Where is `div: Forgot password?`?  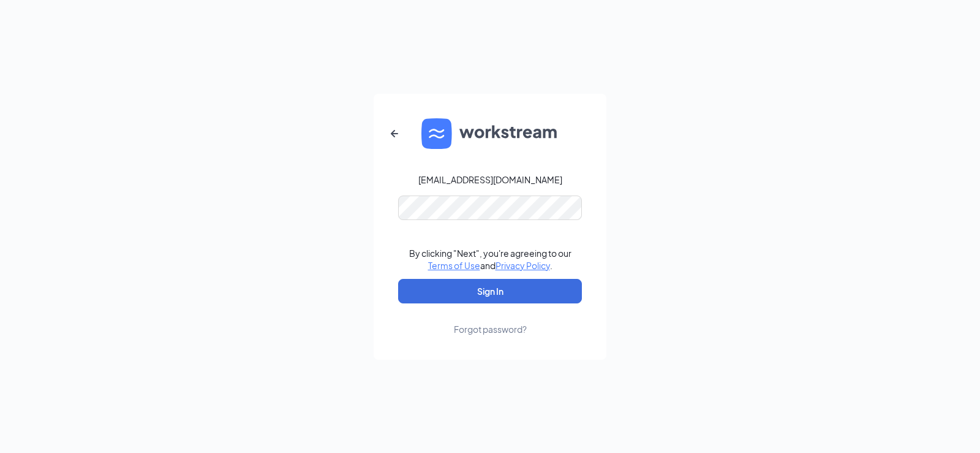
div: Forgot password? is located at coordinates (490, 329).